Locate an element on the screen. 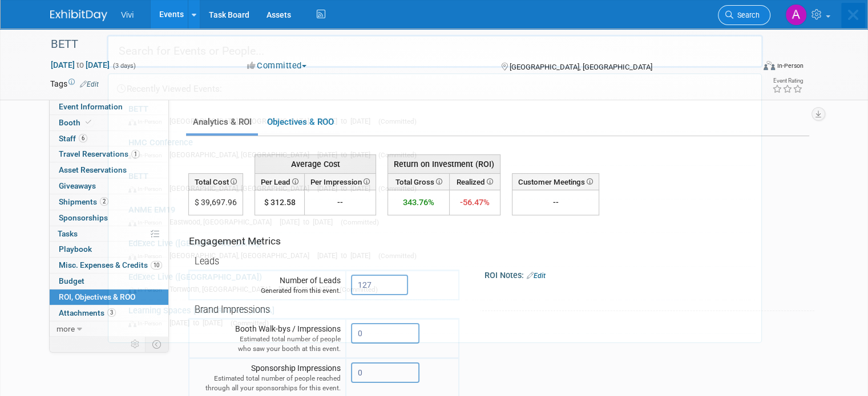  div: Recently Viewed Events: is located at coordinates (435, 86).